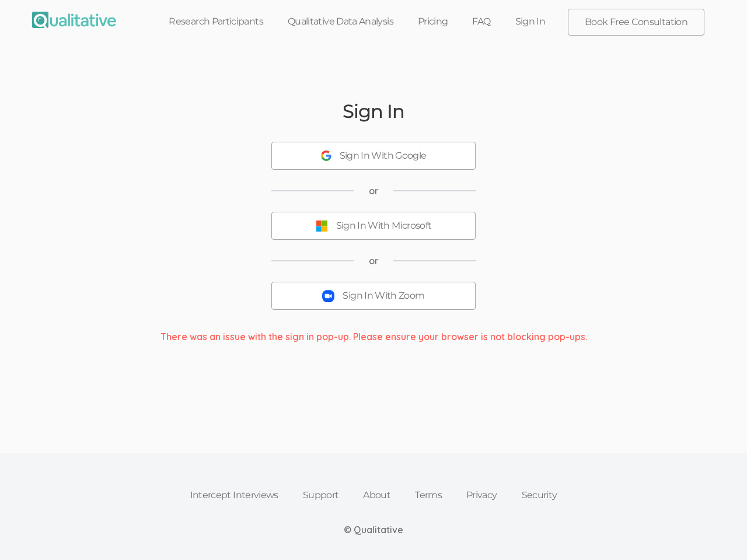 The width and height of the screenshot is (747, 560). Describe the element at coordinates (234, 495) in the screenshot. I see `a: Intercept Interviews` at that location.